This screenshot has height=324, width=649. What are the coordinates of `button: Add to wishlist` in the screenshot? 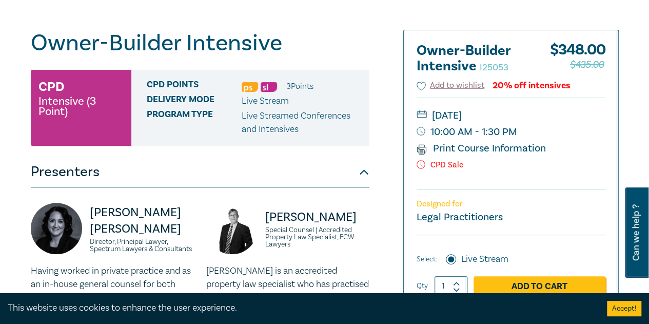 It's located at (451, 85).